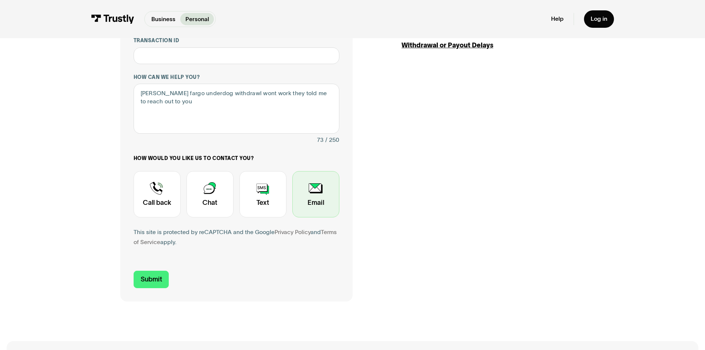 The height and width of the screenshot is (350, 705). Describe the element at coordinates (320, 140) in the screenshot. I see `div: 73` at that location.